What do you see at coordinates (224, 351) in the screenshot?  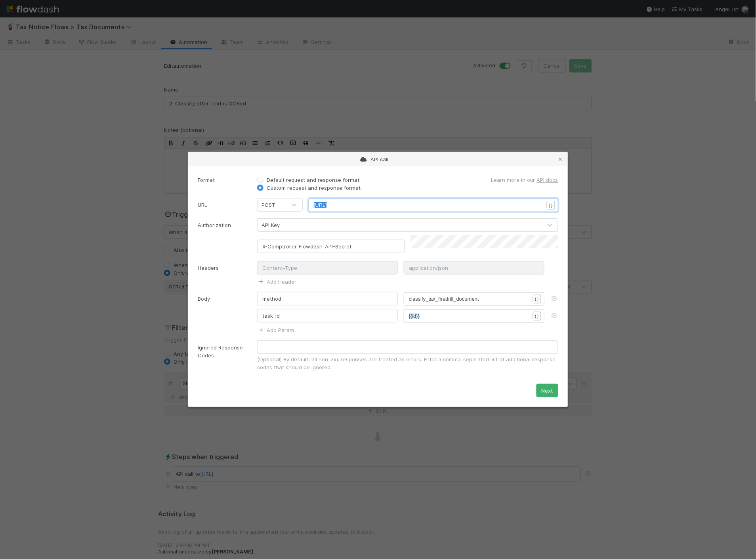 I see `label: Ignored Response Codes` at bounding box center [224, 351].